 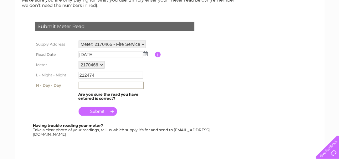 What do you see at coordinates (325, 29) in the screenshot?
I see `a: Log out` at bounding box center [325, 29].